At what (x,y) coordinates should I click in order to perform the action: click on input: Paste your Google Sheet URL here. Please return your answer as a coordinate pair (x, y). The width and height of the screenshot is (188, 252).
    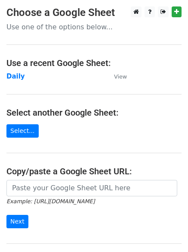
    Looking at the image, I should click on (92, 188).